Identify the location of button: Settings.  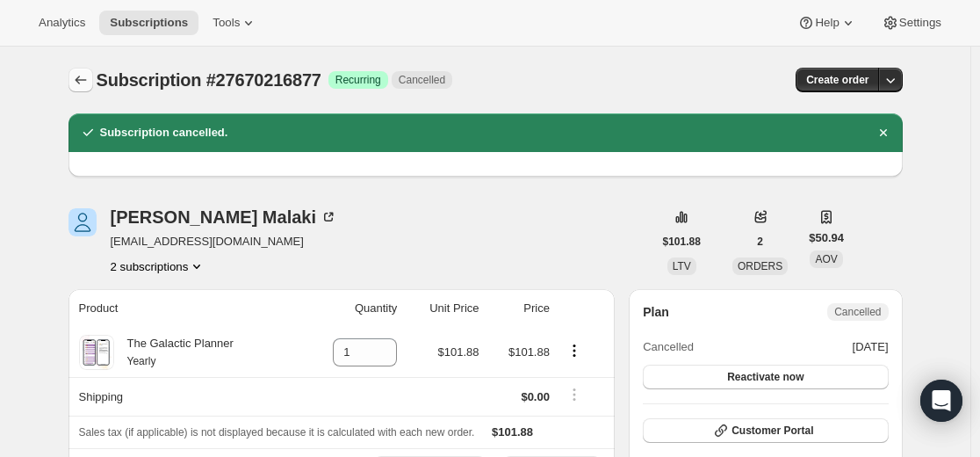
(912, 22).